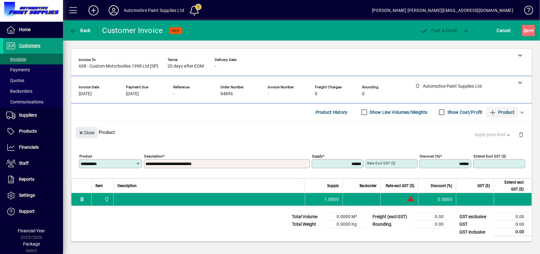 The width and height of the screenshot is (540, 254). I want to click on a: Suppliers, so click(33, 115).